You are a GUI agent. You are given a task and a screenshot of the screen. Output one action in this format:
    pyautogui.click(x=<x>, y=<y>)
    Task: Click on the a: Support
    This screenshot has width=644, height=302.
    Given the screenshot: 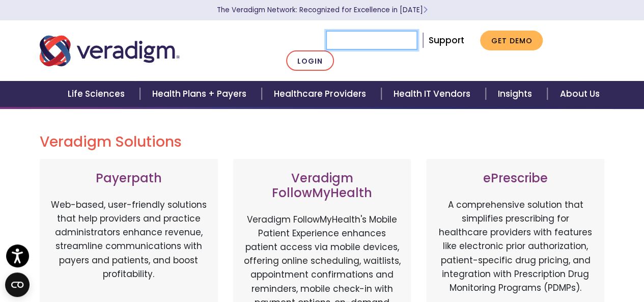 What is the action you would take?
    pyautogui.click(x=446, y=40)
    